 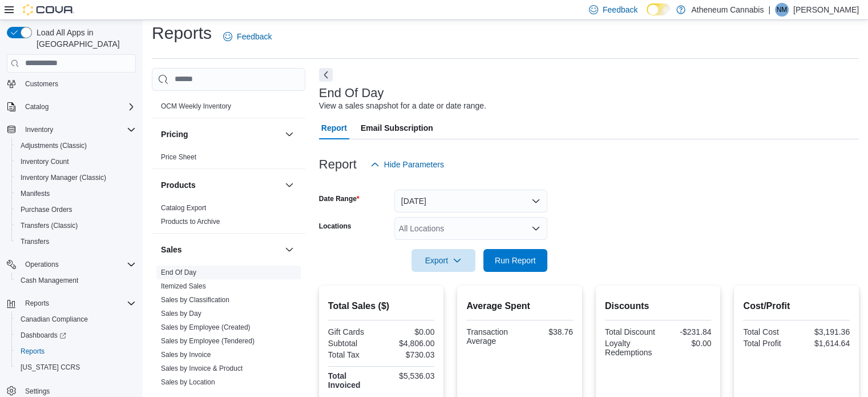 I want to click on span: End Of Day, so click(x=178, y=272).